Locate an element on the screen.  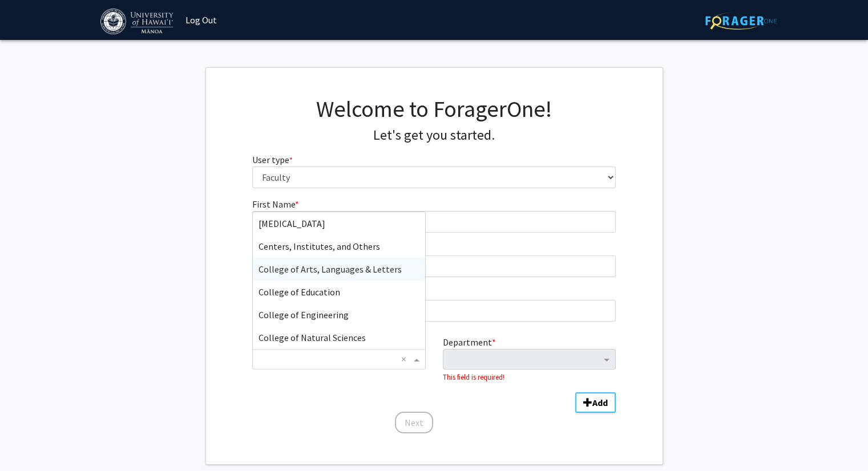
label: User type is located at coordinates (272, 160).